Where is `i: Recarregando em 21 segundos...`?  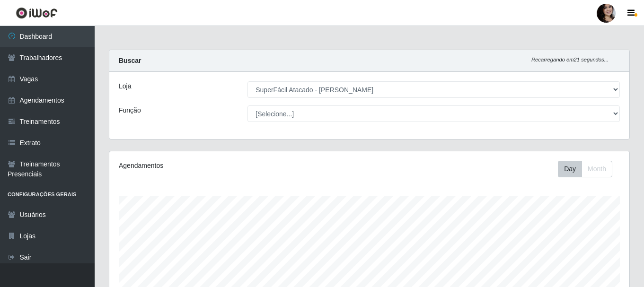
i: Recarregando em 21 segundos... is located at coordinates (570, 60).